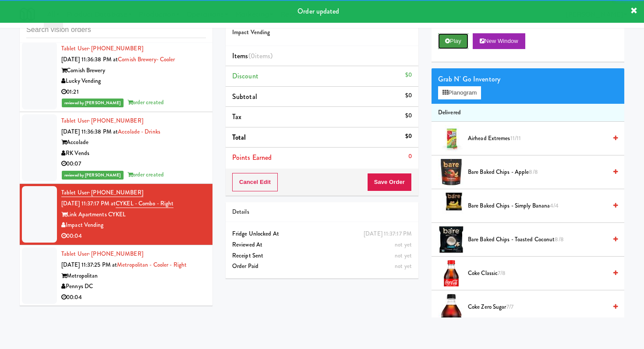 This screenshot has width=644, height=349. Describe the element at coordinates (541, 173) in the screenshot. I see `div: Bare Baked Chips - Apple8/8` at that location.